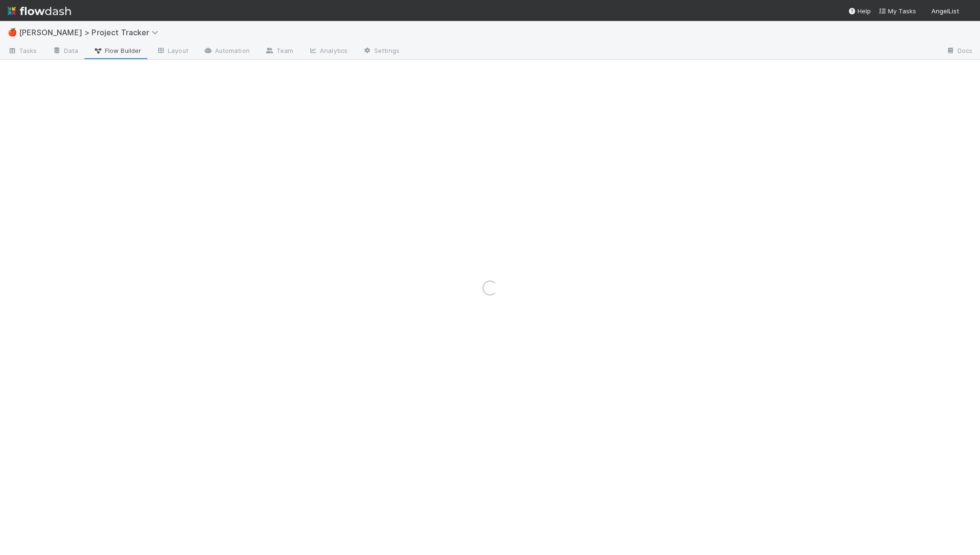  What do you see at coordinates (897, 11) in the screenshot?
I see `span: My Tasks` at bounding box center [897, 11].